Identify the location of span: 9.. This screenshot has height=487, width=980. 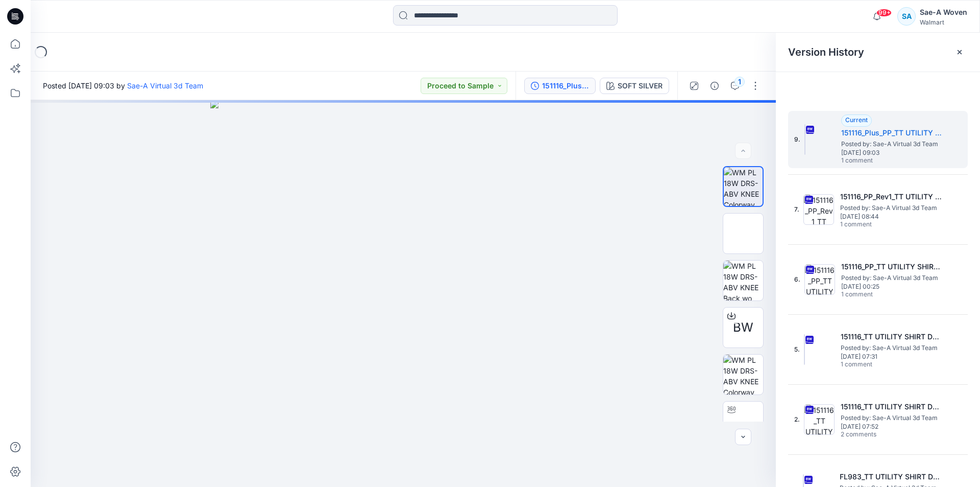
(797, 140).